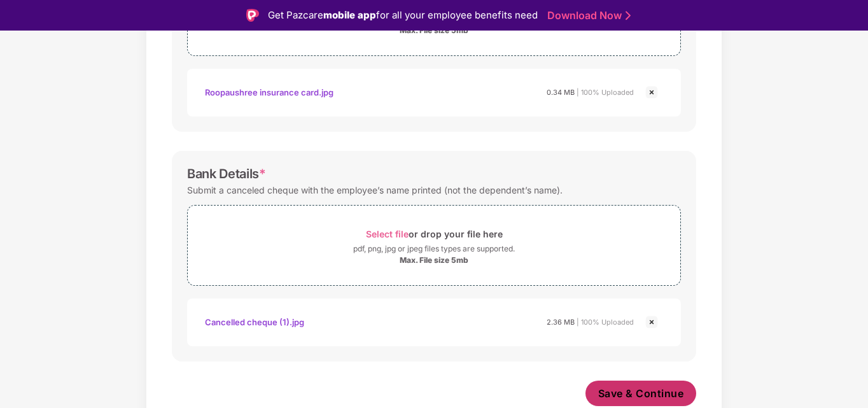  I want to click on span: Select file, so click(387, 233).